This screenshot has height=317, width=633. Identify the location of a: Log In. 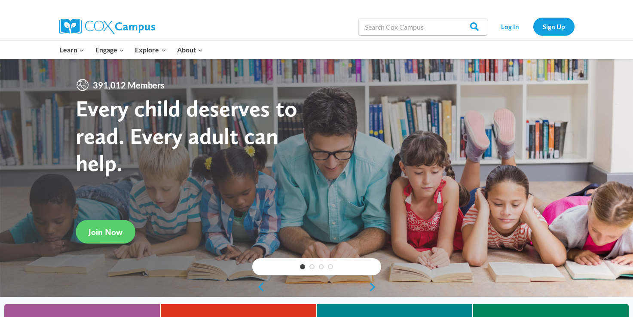
(510, 26).